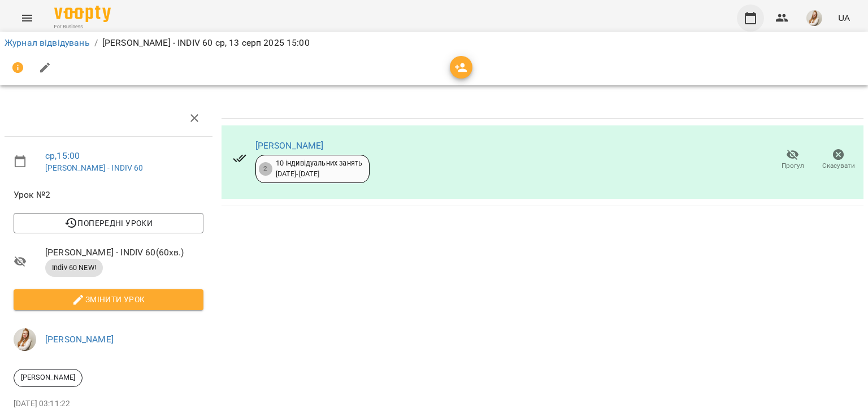 This screenshot has height=413, width=868. Describe the element at coordinates (62, 156) in the screenshot. I see `a: ср , 15:00` at that location.